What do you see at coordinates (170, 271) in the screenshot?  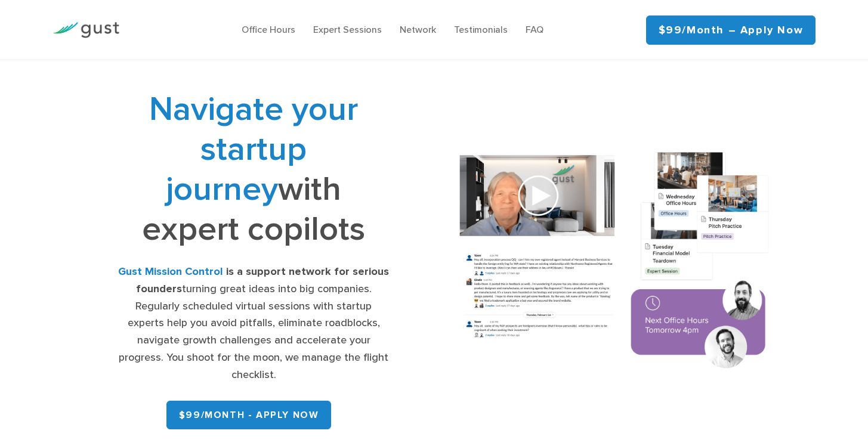 I see `strong: Gust Mission Control` at bounding box center [170, 271].